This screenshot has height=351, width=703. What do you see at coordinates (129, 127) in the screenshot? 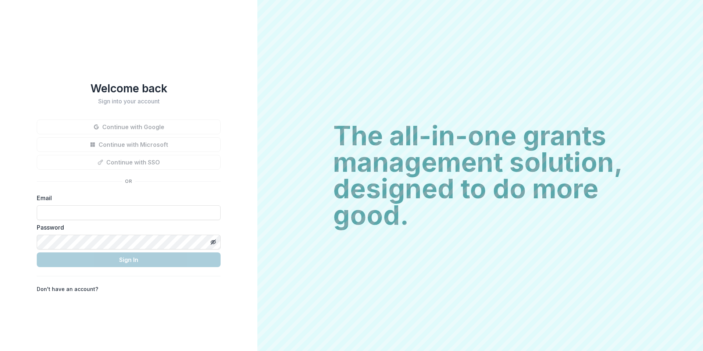
I see `button: Continue with Google` at bounding box center [129, 127].